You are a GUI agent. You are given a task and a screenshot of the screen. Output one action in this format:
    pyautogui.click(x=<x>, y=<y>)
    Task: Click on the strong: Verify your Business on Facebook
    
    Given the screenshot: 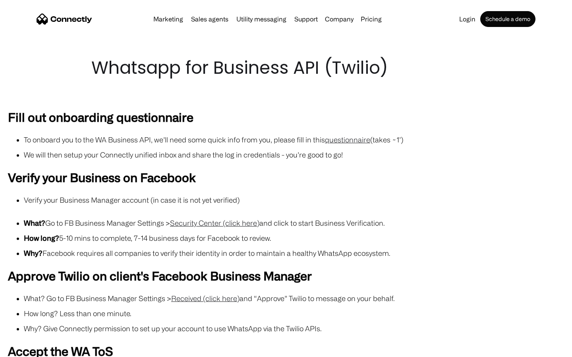 What is the action you would take?
    pyautogui.click(x=102, y=177)
    